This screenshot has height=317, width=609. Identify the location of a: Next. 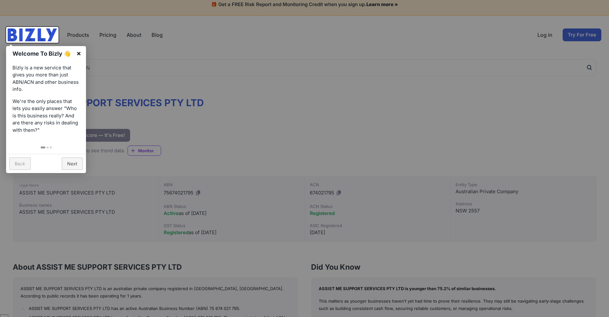
(72, 163).